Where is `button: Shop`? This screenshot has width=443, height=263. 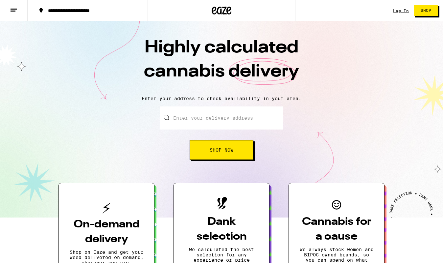
button: Shop is located at coordinates (426, 11).